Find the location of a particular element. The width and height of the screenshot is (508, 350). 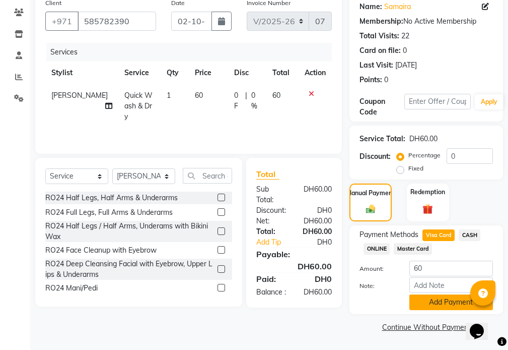

button: +971 is located at coordinates (62, 21).